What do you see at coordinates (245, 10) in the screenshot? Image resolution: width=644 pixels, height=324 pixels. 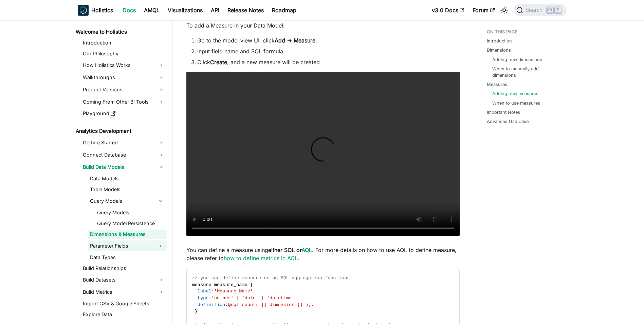 I see `a: Release Notes` at bounding box center [245, 10].